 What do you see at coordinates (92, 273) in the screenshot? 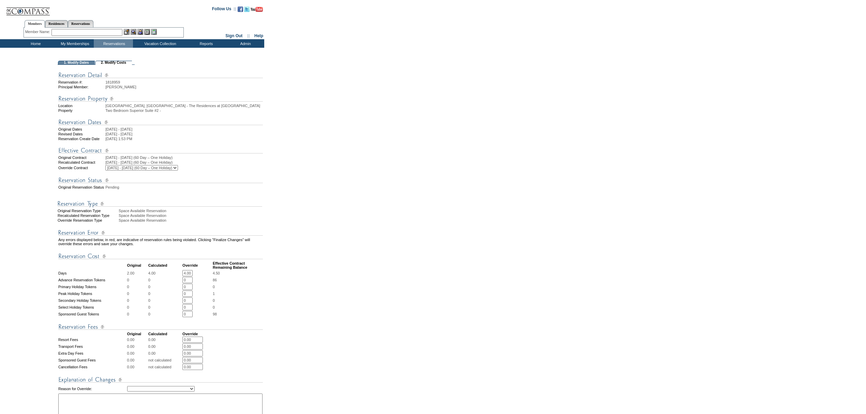
I see `td: Days` at bounding box center [92, 273].